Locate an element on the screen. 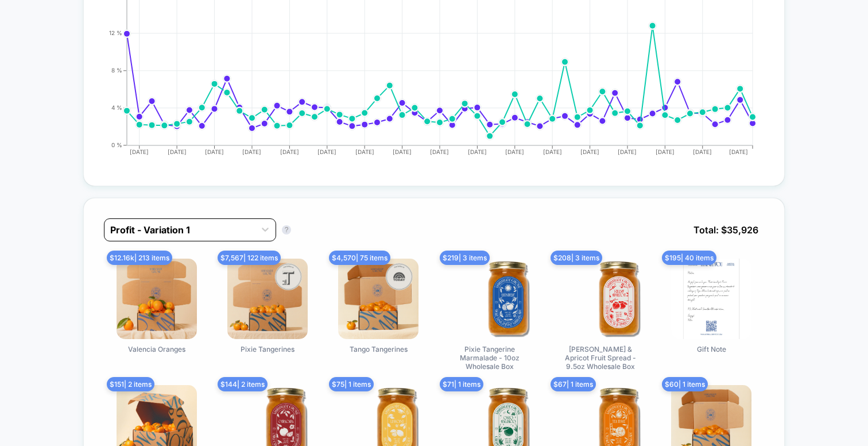 This screenshot has width=868, height=446. span: Gift Note is located at coordinates (712, 349).